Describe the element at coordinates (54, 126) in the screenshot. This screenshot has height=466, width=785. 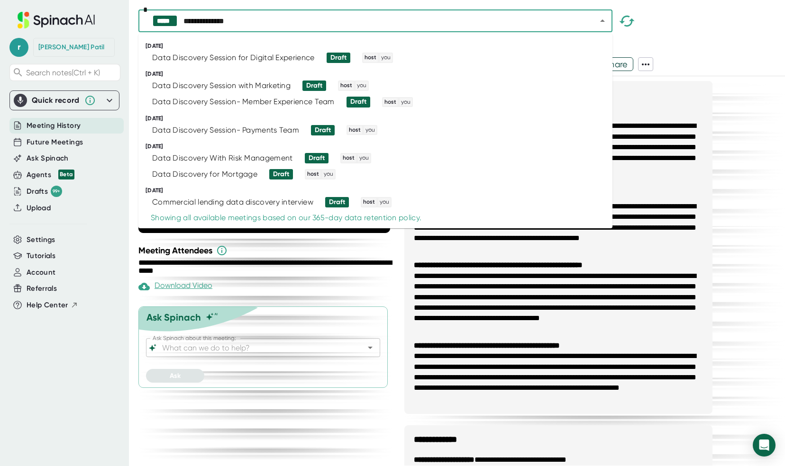
I see `span: Meeting History` at that location.